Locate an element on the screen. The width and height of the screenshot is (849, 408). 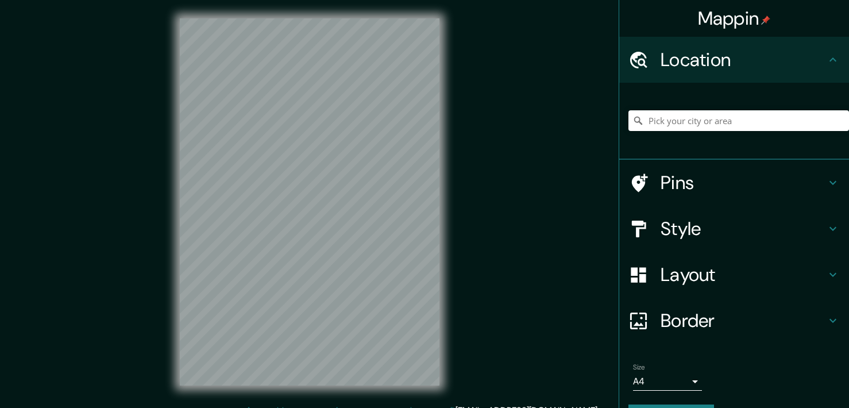
canvas: Map is located at coordinates (310, 202).